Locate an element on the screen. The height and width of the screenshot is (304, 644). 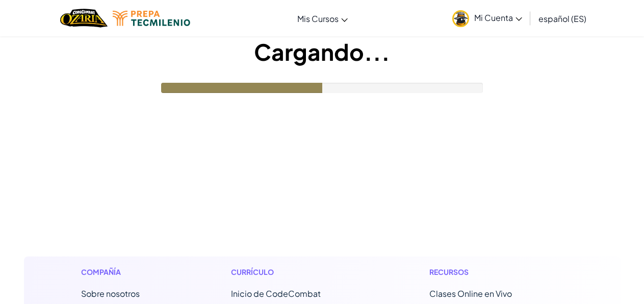
a: Clases Online en Vivo is located at coordinates (471, 293).